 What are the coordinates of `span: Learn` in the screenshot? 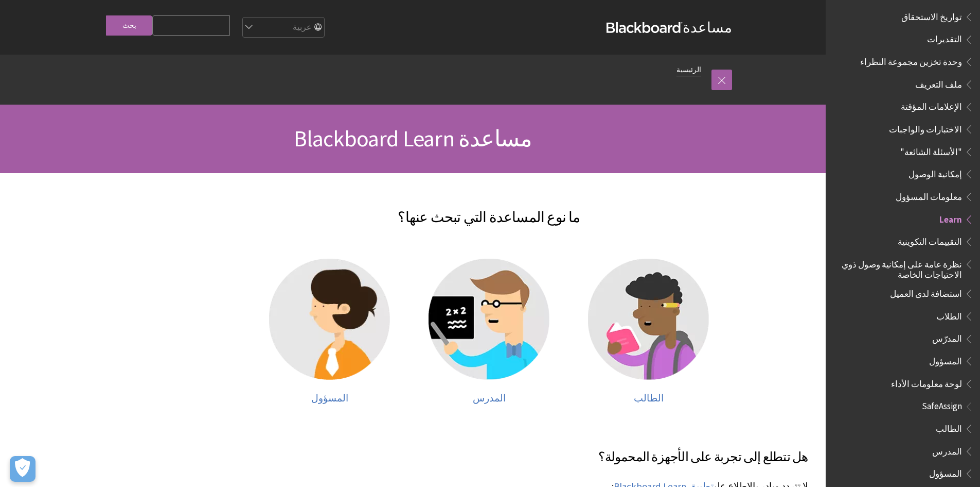 It's located at (951, 218).